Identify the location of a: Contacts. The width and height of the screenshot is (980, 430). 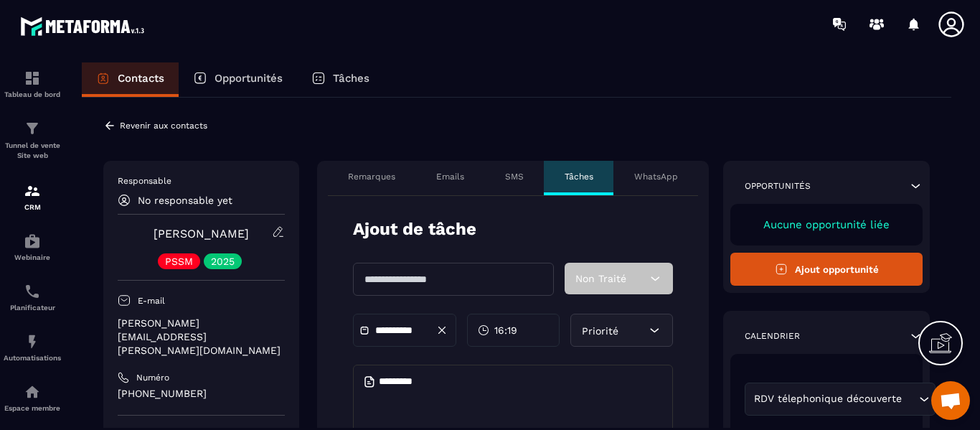
(130, 79).